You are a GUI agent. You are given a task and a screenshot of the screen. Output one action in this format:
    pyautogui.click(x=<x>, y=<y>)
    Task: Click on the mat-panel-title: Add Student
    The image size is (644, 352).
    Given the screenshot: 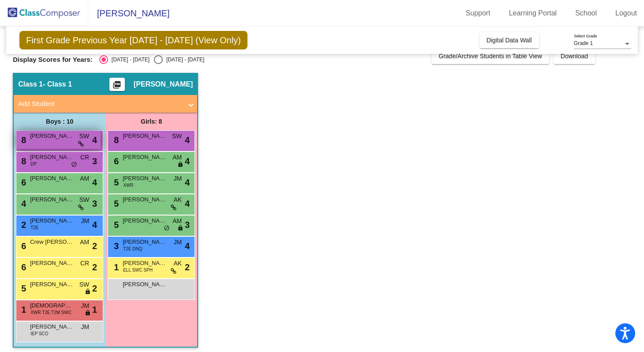 What is the action you would take?
    pyautogui.click(x=100, y=104)
    